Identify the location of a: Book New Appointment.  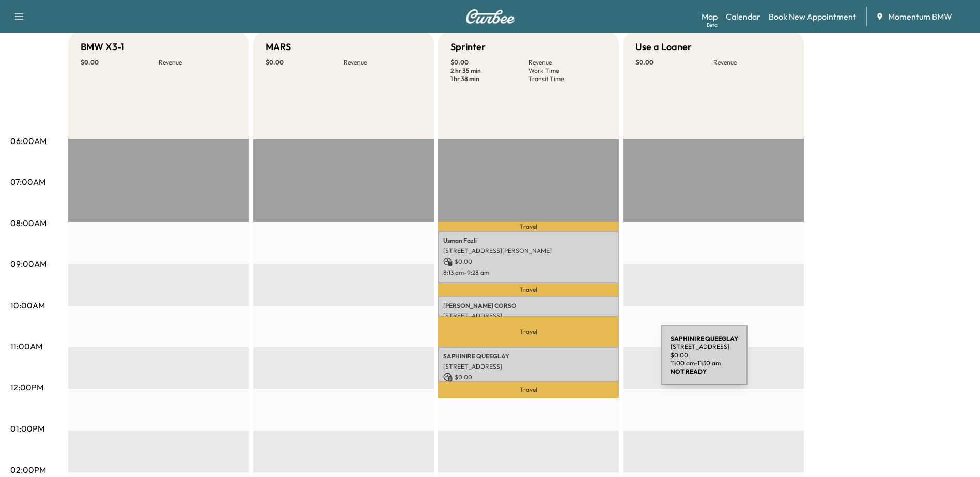
(812, 16).